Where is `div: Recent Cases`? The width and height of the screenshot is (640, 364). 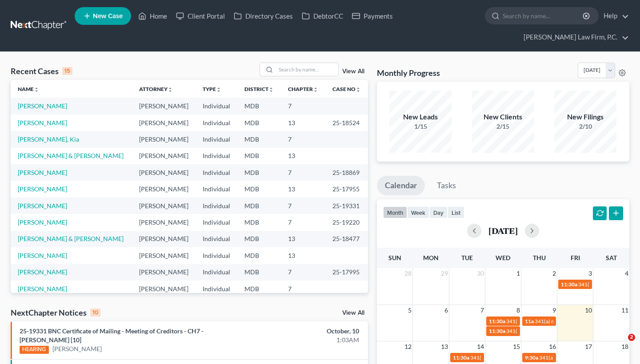
div: Recent Cases is located at coordinates (41, 71).